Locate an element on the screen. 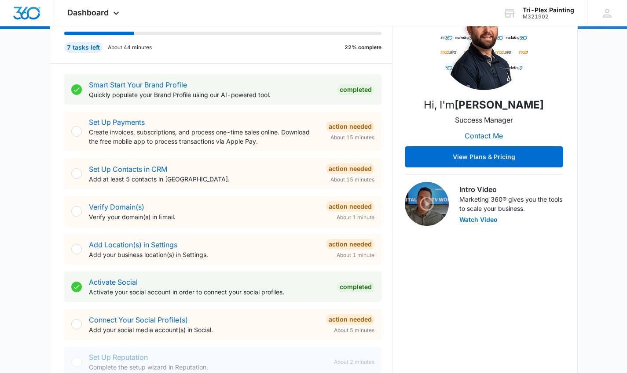  p: Marketing 360® gives you the tools to scale your business. is located at coordinates (511, 204).